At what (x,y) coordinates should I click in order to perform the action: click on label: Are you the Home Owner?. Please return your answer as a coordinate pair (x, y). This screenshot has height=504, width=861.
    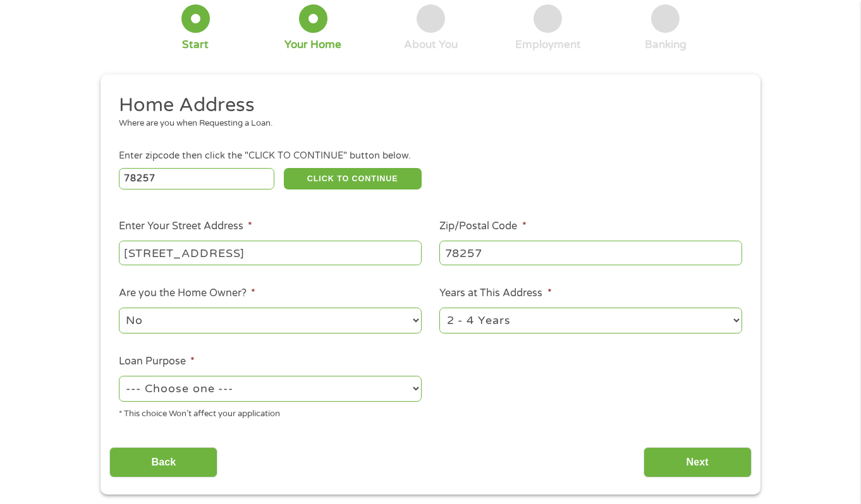
    Looking at the image, I should click on (187, 293).